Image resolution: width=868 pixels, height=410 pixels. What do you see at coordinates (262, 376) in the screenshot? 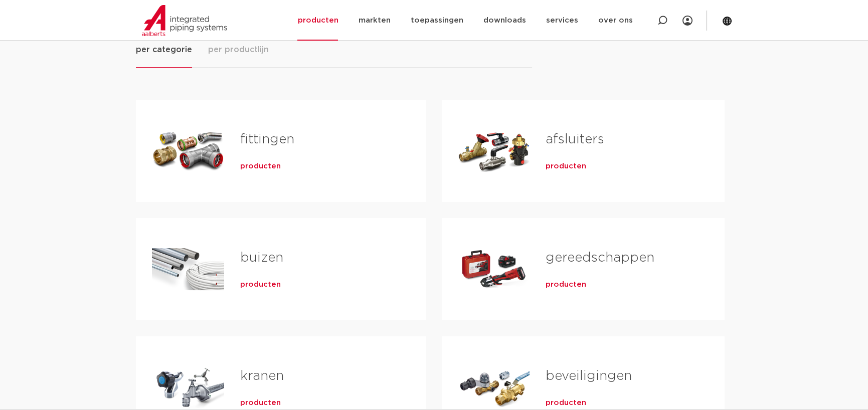
I see `a: kranen` at bounding box center [262, 376].